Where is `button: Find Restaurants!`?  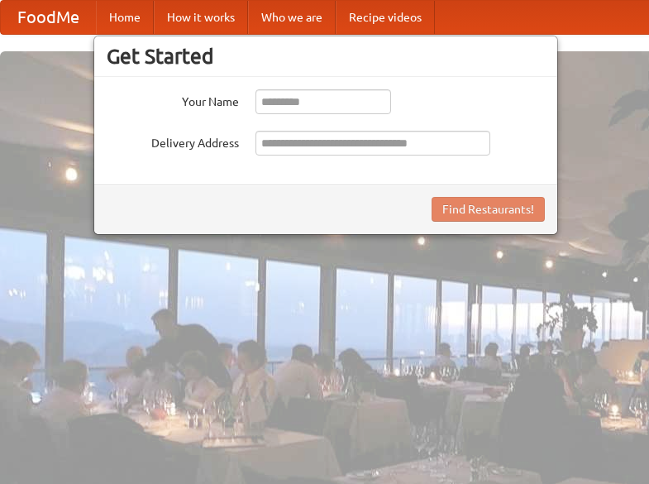 button: Find Restaurants! is located at coordinates (488, 209).